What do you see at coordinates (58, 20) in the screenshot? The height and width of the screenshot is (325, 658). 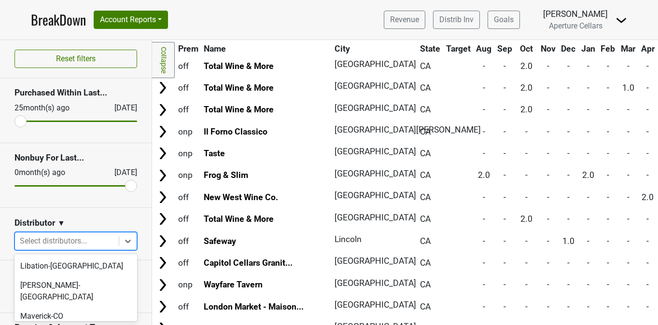 I see `a: BreakDown` at bounding box center [58, 20].